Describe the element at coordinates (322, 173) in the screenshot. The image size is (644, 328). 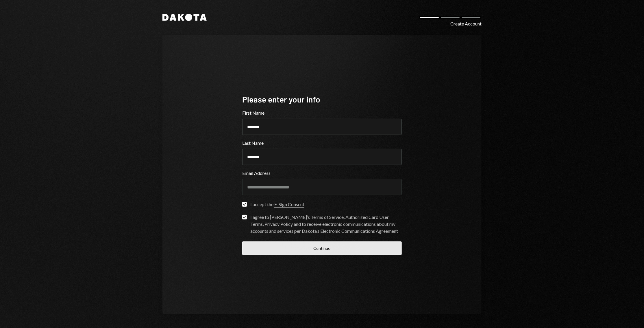
I see `label: Email Address` at that location.